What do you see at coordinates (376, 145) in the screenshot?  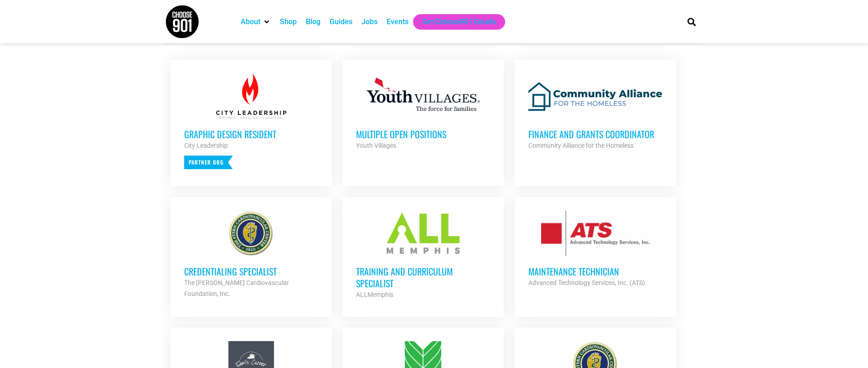 I see `strong: Youth Villages` at bounding box center [376, 145].